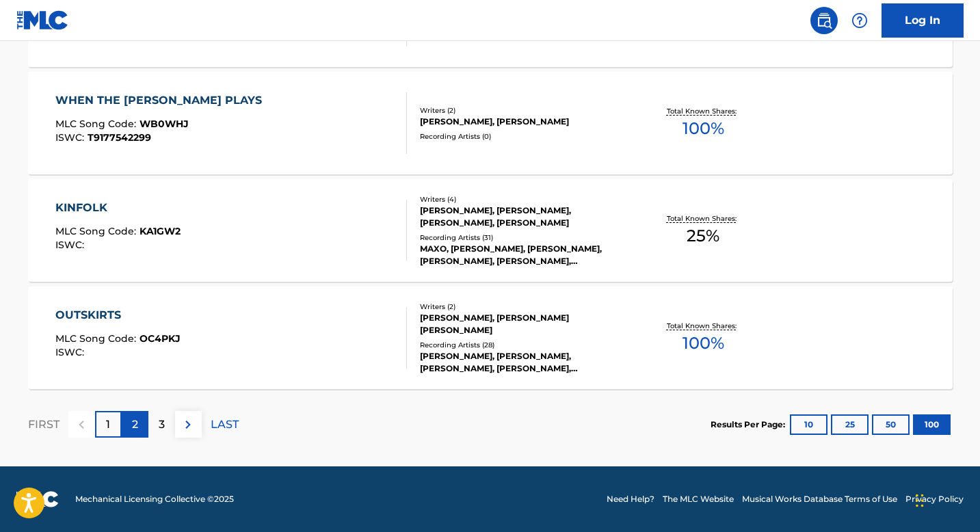 Image resolution: width=980 pixels, height=532 pixels. Describe the element at coordinates (225, 425) in the screenshot. I see `p: LAST` at that location.